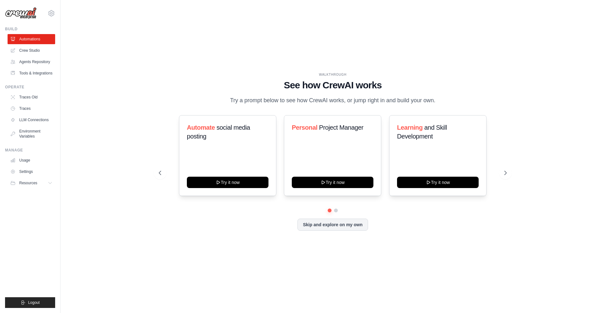 The image size is (605, 313). Describe the element at coordinates (31, 62) in the screenshot. I see `a: Agents Repository` at that location.